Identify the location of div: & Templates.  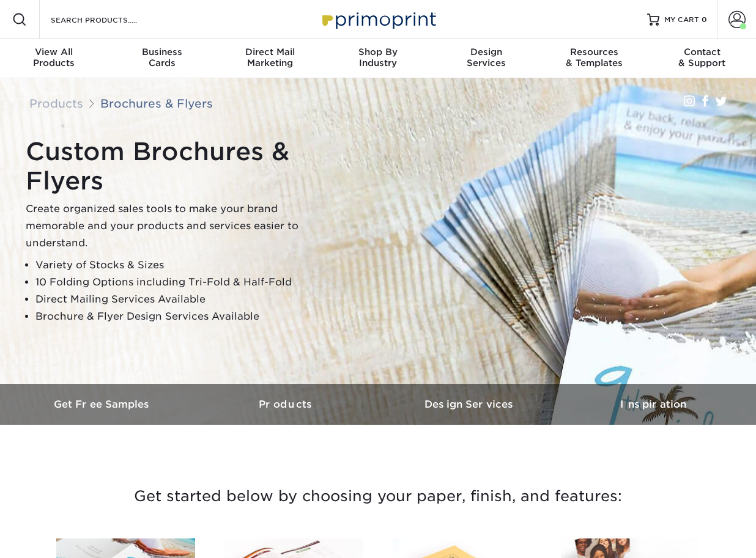
(594, 58).